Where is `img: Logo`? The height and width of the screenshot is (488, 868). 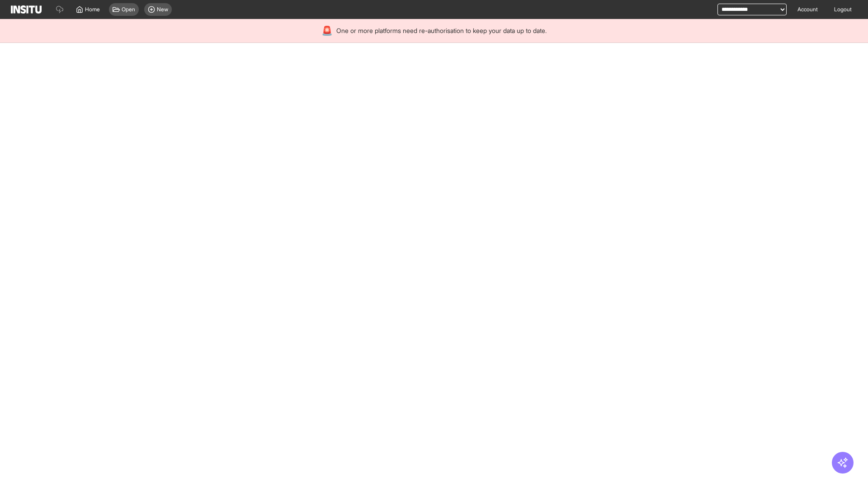 img: Logo is located at coordinates (26, 10).